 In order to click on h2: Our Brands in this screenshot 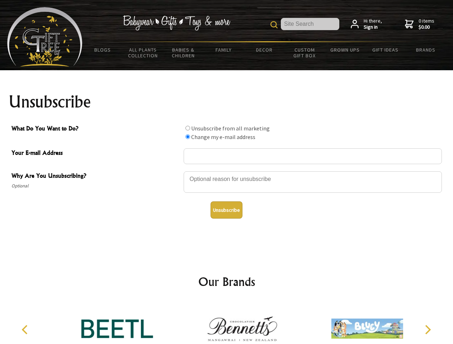, I will do `click(227, 282)`.